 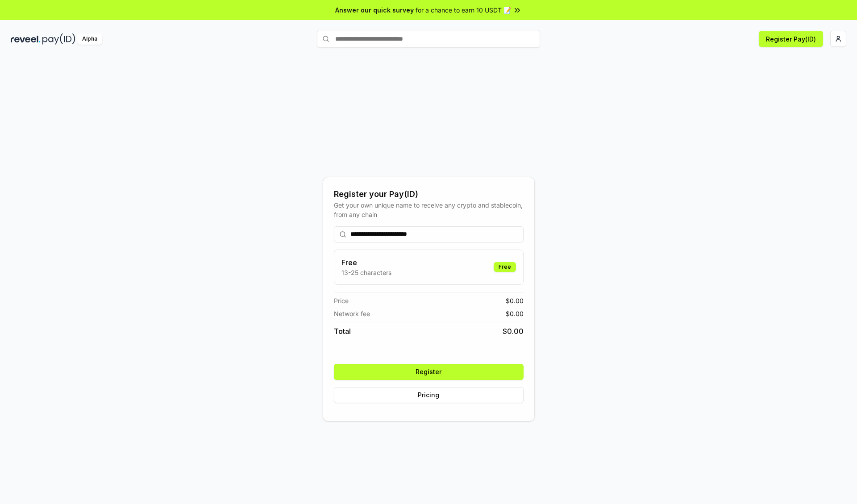 What do you see at coordinates (505, 266) in the screenshot?
I see `div: Free` at bounding box center [505, 266].